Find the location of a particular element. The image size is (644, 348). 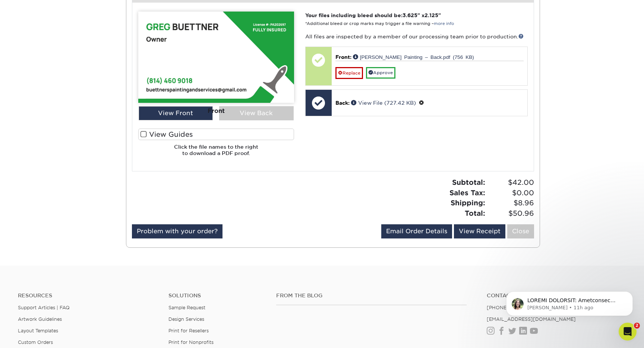

h4: Contact is located at coordinates (557, 296).